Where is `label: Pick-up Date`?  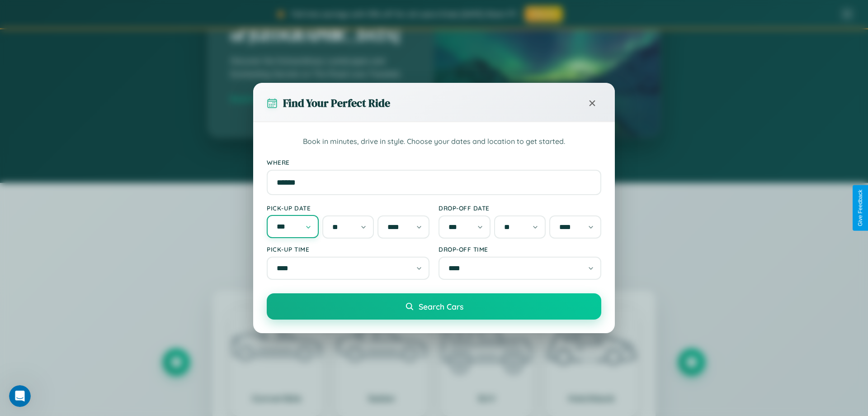
label: Pick-up Date is located at coordinates (348, 208).